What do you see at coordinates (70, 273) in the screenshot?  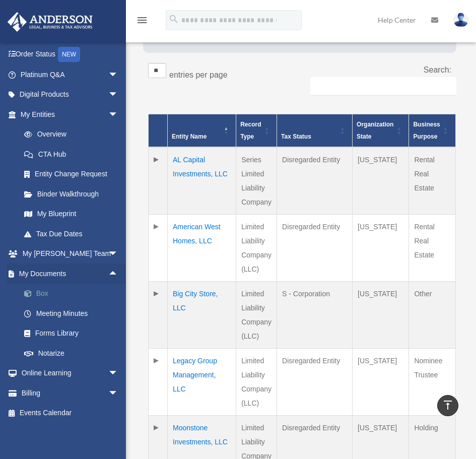 I see `a: My Documentsarrow_drop_up` at bounding box center [70, 273].